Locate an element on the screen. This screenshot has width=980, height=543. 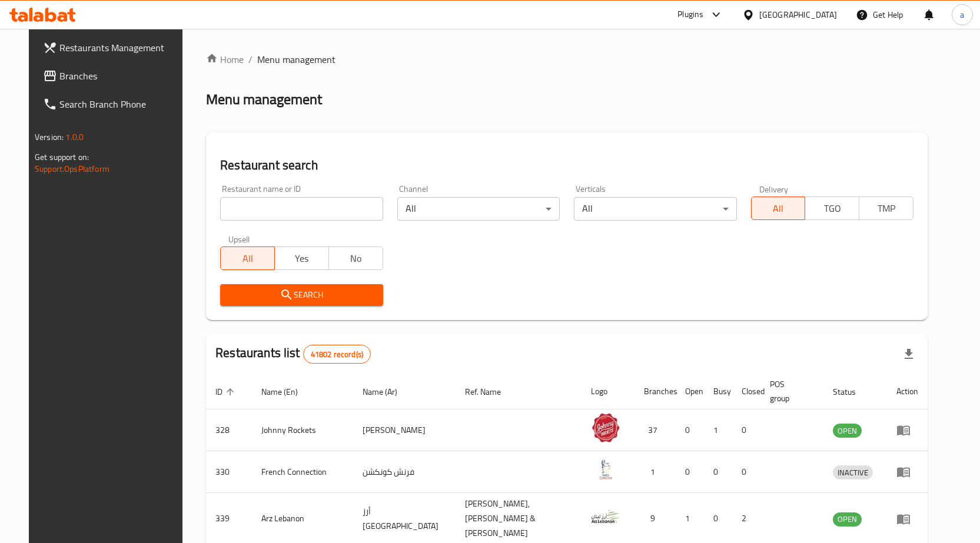
th: Open is located at coordinates (690, 392).